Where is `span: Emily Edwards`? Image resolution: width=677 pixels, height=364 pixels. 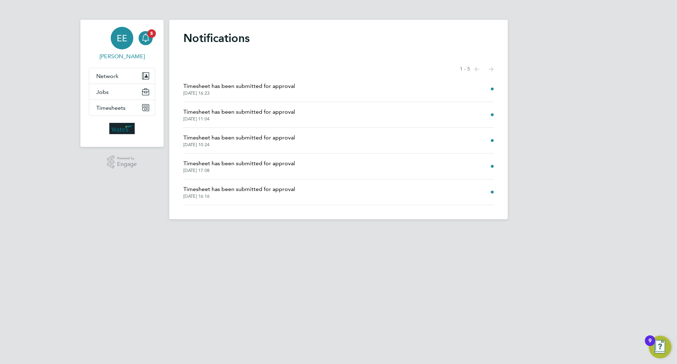 span: Emily Edwards is located at coordinates (122, 56).